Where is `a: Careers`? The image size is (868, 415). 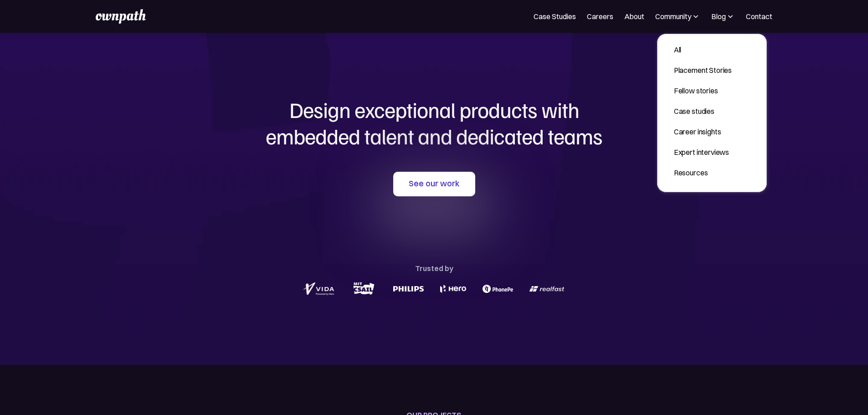 a: Careers is located at coordinates (600, 16).